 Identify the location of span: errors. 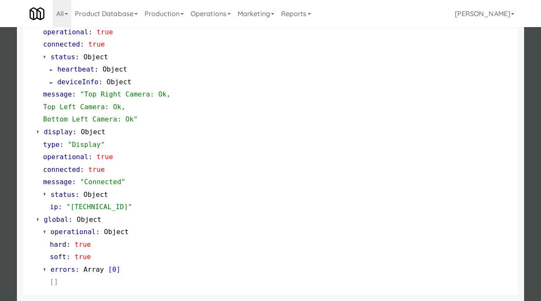
(63, 269).